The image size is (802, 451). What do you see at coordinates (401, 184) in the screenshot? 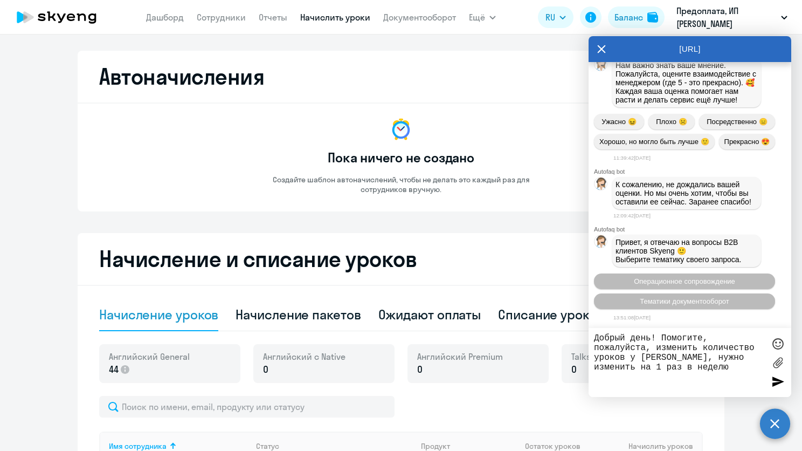
I see `p: Создайте шаблон автоначислений, чтобы не делать это каждый раз для сотрудников вручную.` at bounding box center [401, 184].